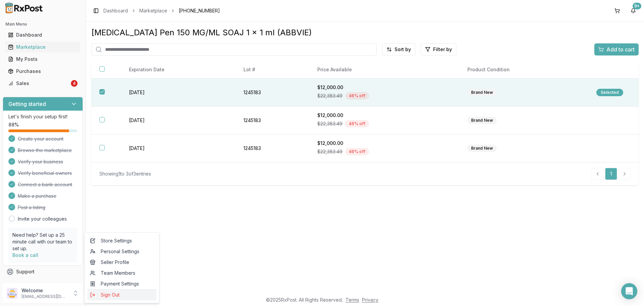 Image resolution: width=644 pixels, height=306 pixels. What do you see at coordinates (42, 47) in the screenshot?
I see `button: Marketplace` at bounding box center [42, 47].